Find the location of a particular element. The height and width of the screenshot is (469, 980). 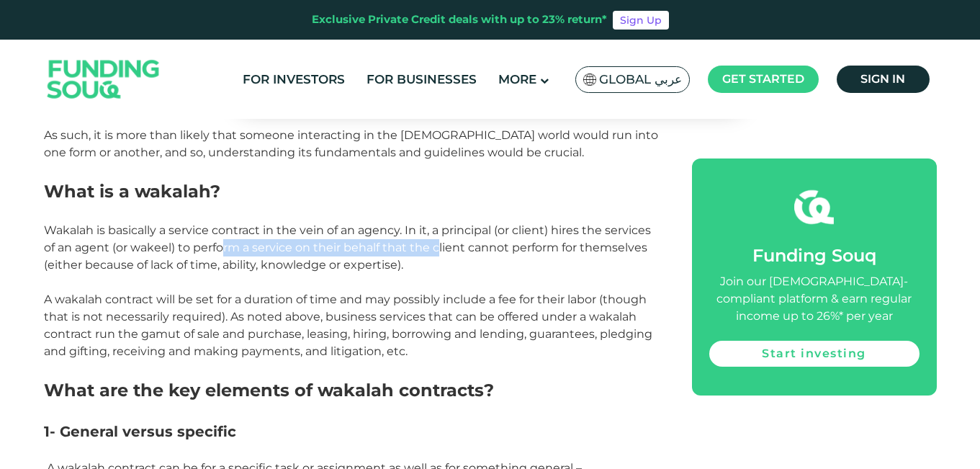

span: Wakalah is basically a service contract in the vein of an agency. In it, a principal (or client) ... is located at coordinates (347, 246).